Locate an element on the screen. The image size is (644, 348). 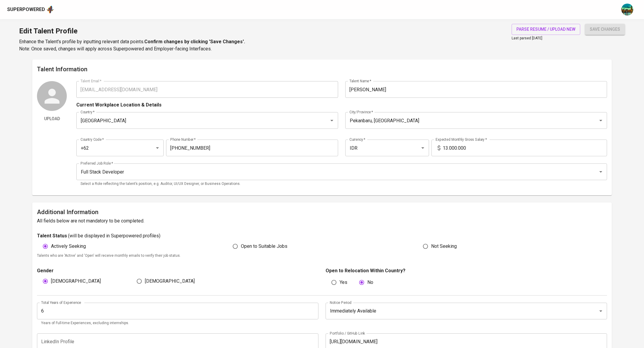
span: Yes is located at coordinates (343, 282).